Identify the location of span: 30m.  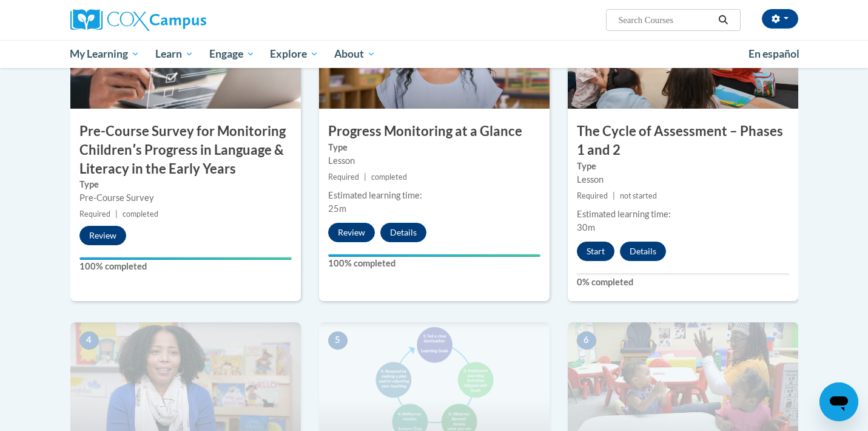
(585, 227).